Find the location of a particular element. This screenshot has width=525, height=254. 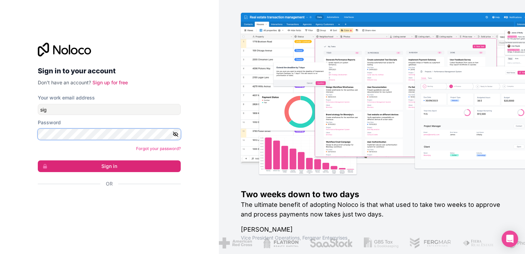

span: Don't have an account? is located at coordinates (64, 82).